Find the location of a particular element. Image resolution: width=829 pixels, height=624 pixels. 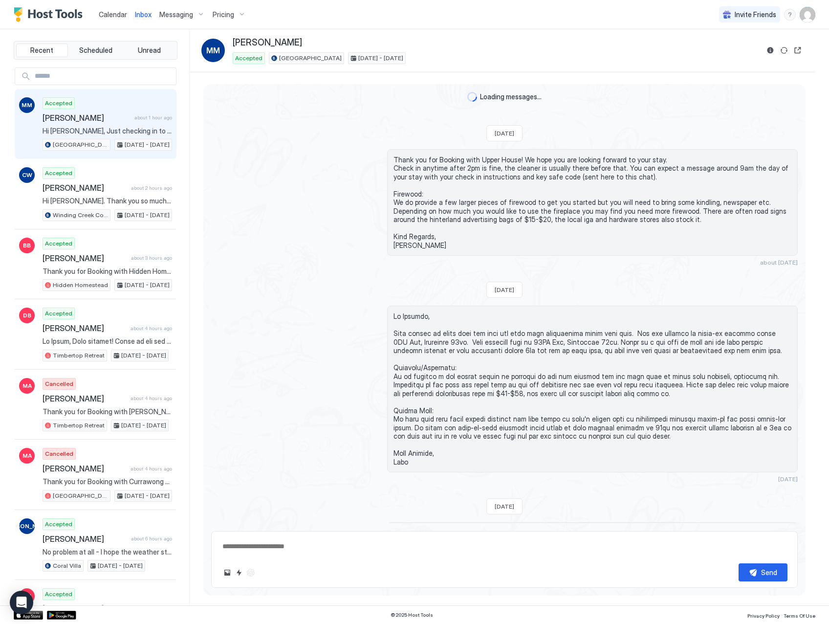

a: Privacy Policy is located at coordinates (763, 614).